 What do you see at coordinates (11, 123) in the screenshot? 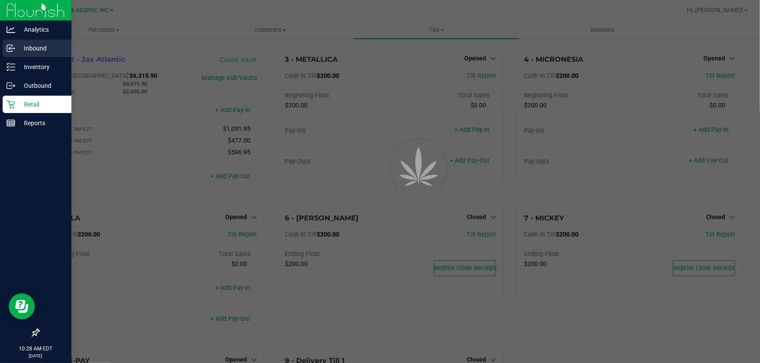
I see `inline-svg: Reports` at bounding box center [11, 123].